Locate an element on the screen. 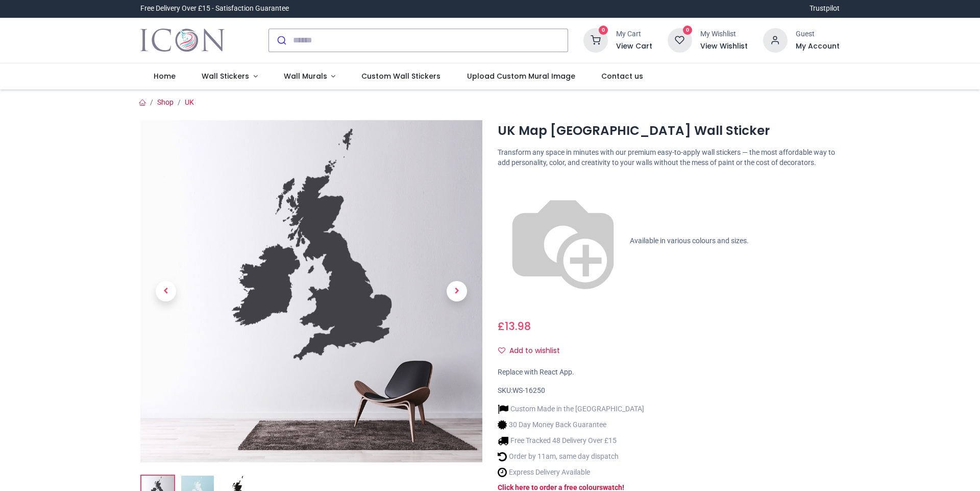 The width and height of the screenshot is (980, 491). a: My Account is located at coordinates (818, 47).